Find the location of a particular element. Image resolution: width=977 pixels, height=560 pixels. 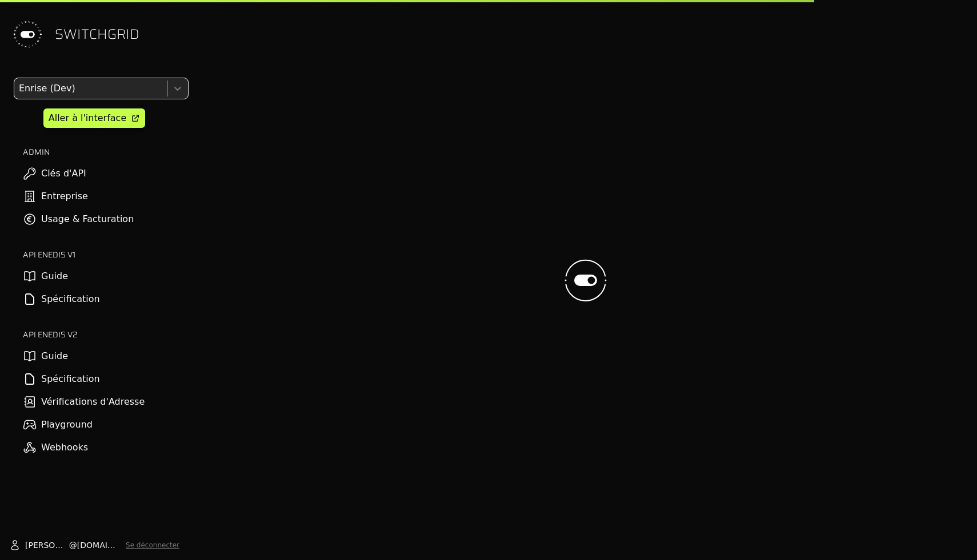

div: Aller à l'interface is located at coordinates (88, 118).